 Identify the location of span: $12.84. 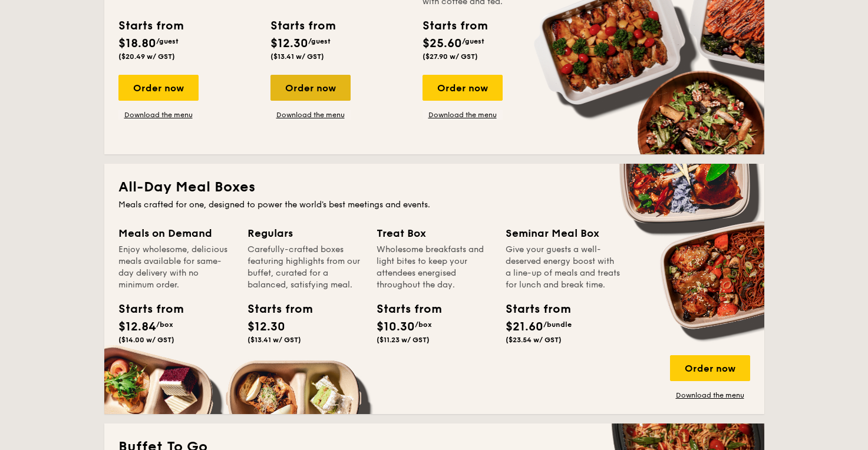
(137, 327).